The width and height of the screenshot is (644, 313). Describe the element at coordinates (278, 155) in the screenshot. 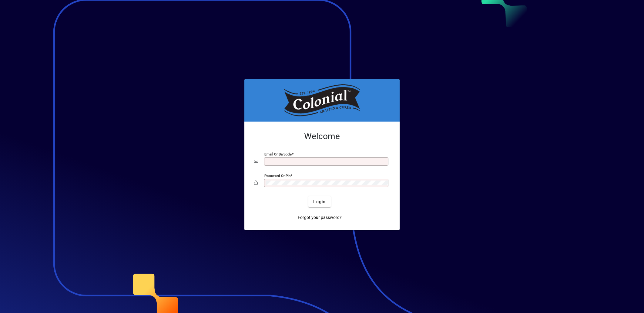

I see `mat-label: Email or Barcode` at that location.